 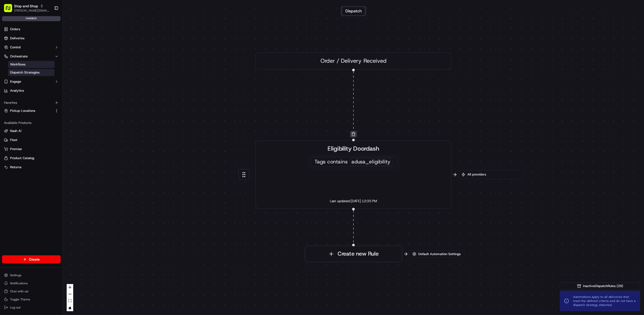 What do you see at coordinates (48, 87) in the screenshot?
I see `a: Powered byPylon` at bounding box center [48, 87].